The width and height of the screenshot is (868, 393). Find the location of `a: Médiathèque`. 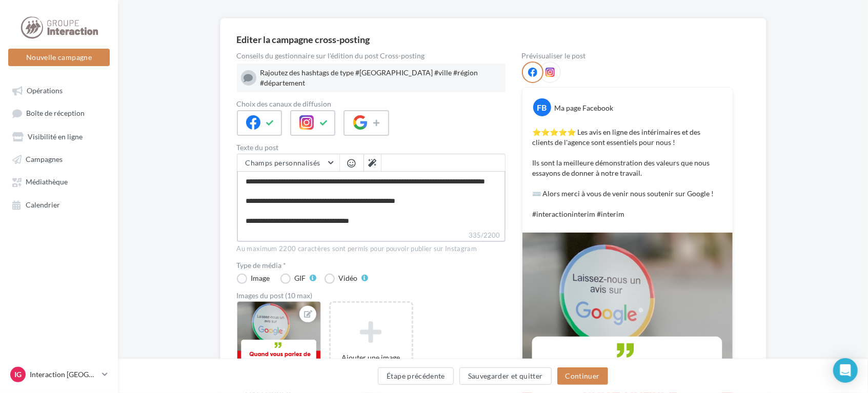

a: Médiathèque is located at coordinates (59, 181).